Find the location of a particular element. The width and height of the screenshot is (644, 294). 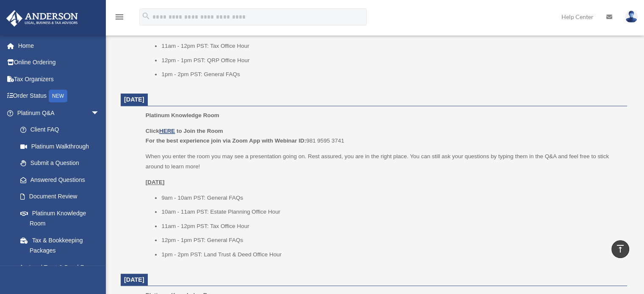

img: Anderson Advisors Platinum Portal is located at coordinates (42, 18).